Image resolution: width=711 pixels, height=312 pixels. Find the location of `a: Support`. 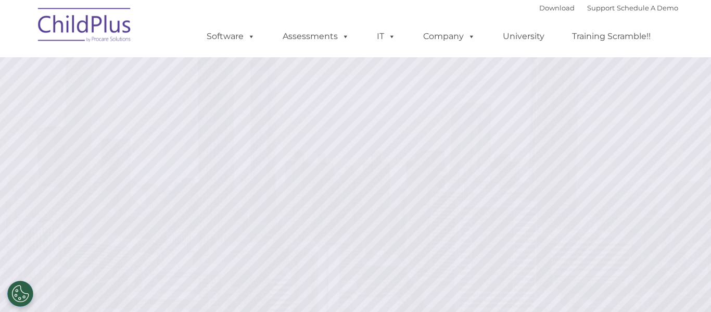

a: Support is located at coordinates (600, 8).